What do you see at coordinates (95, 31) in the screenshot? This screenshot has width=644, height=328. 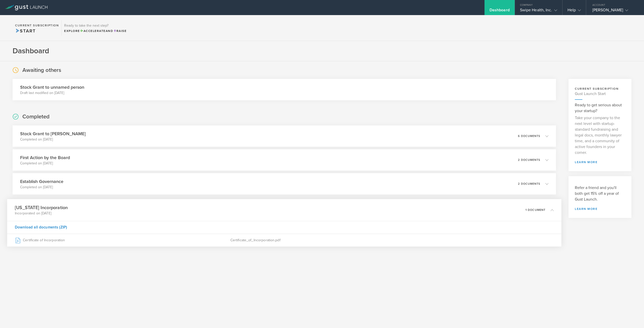 I see `div: Explore` at bounding box center [95, 31].